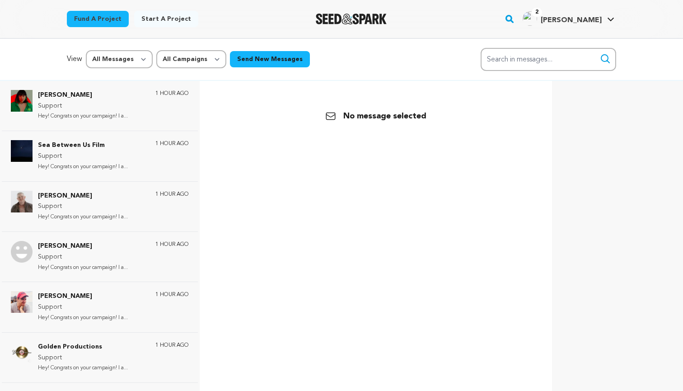 The image size is (683, 391). What do you see at coordinates (351, 19) in the screenshot?
I see `a: Seed&Spark Homepage` at bounding box center [351, 19].